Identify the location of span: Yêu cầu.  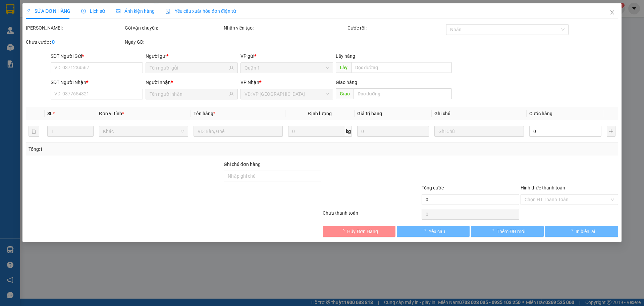
(436, 231).